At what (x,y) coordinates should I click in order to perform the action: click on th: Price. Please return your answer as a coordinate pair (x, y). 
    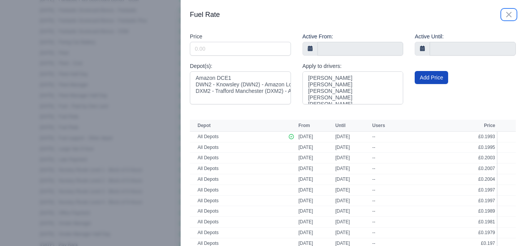
    Looking at the image, I should click on (464, 126).